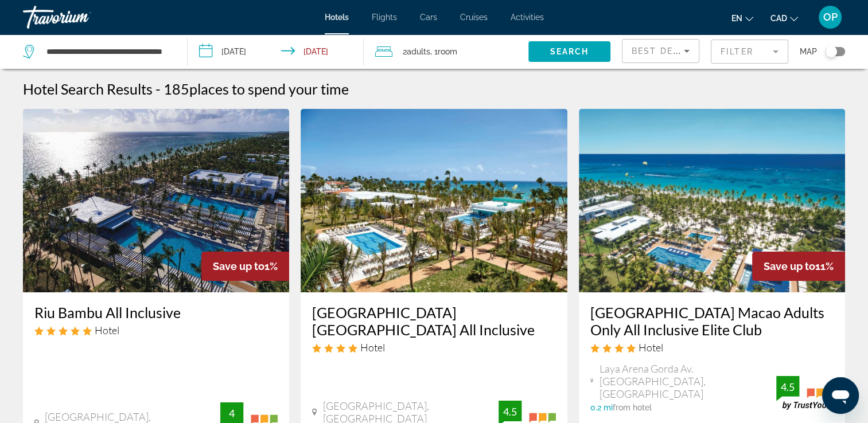 The height and width of the screenshot is (423, 868). Describe the element at coordinates (429, 17) in the screenshot. I see `a: Cars` at that location.